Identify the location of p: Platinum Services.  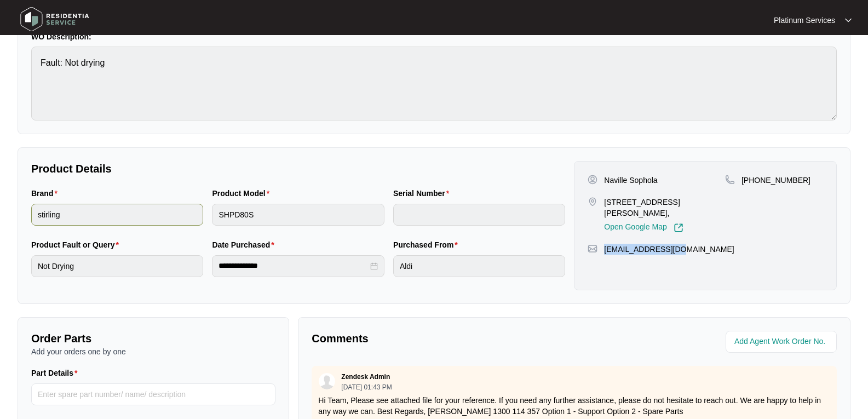
(805, 20).